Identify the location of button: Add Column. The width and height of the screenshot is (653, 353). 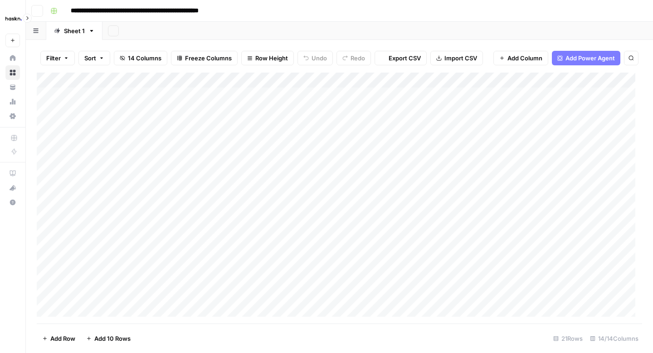
(521, 58).